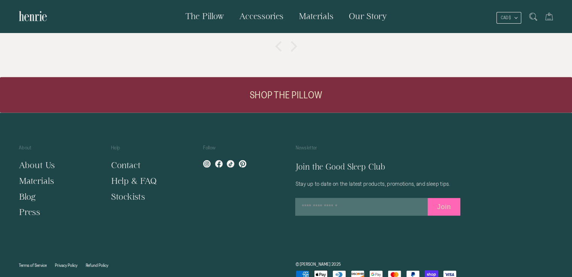  What do you see at coordinates (239, 151) in the screenshot?
I see `p: Follow` at bounding box center [239, 151].